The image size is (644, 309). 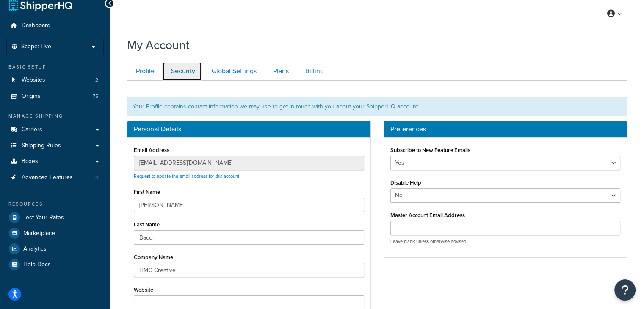 I want to click on a: Marketplace, so click(x=55, y=233).